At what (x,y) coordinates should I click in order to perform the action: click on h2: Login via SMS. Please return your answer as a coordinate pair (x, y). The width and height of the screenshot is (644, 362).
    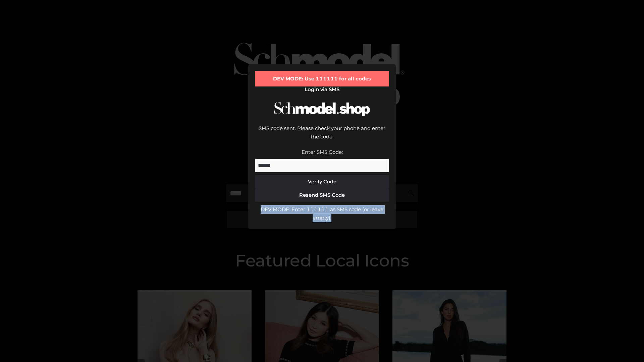
    Looking at the image, I should click on (322, 89).